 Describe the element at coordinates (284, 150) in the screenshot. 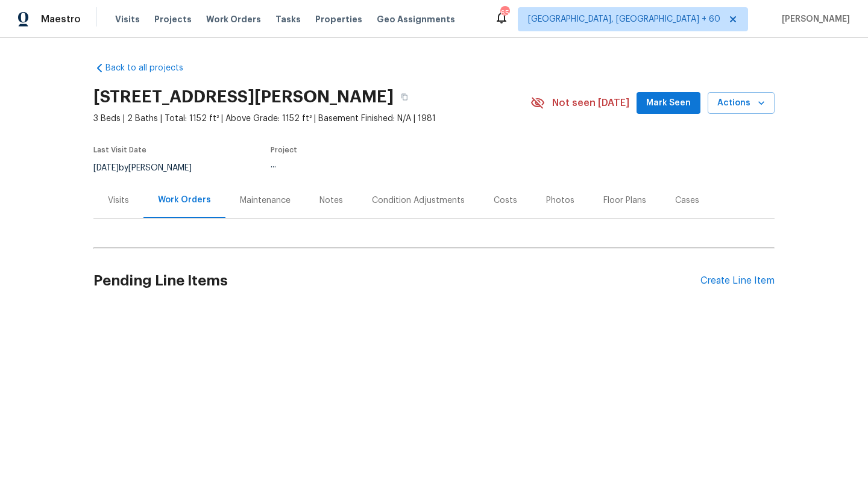

I see `span: Project` at that location.